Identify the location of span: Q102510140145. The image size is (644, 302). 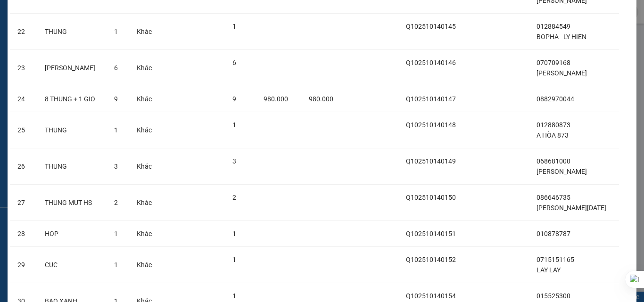
(431, 27).